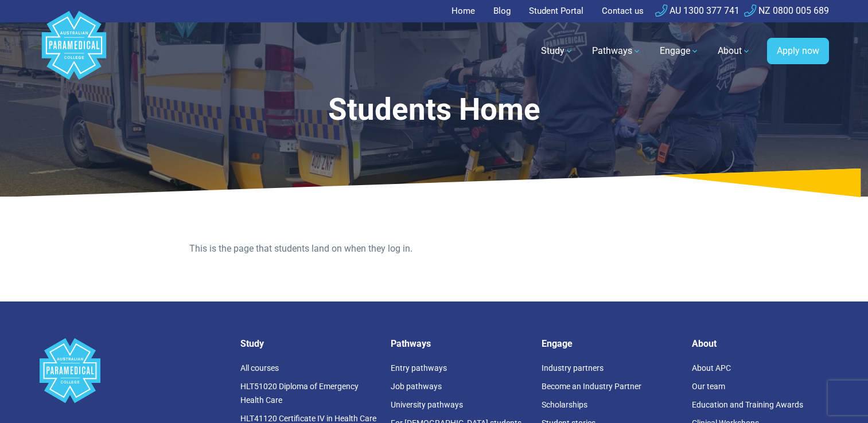 Image resolution: width=868 pixels, height=423 pixels. Describe the element at coordinates (610, 343) in the screenshot. I see `h5: Engage` at that location.